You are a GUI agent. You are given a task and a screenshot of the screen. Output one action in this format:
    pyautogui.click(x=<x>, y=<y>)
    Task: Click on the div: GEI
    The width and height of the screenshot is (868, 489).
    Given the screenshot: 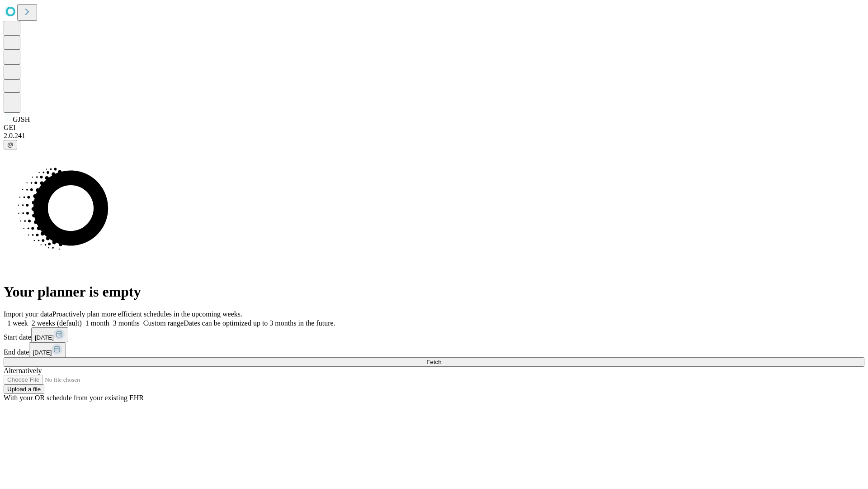 What is the action you would take?
    pyautogui.click(x=434, y=127)
    